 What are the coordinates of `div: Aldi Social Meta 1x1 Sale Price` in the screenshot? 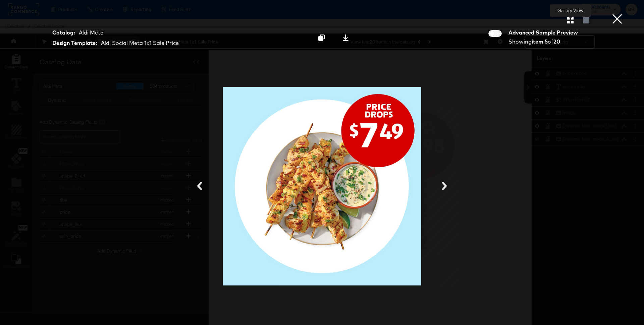 It's located at (140, 43).